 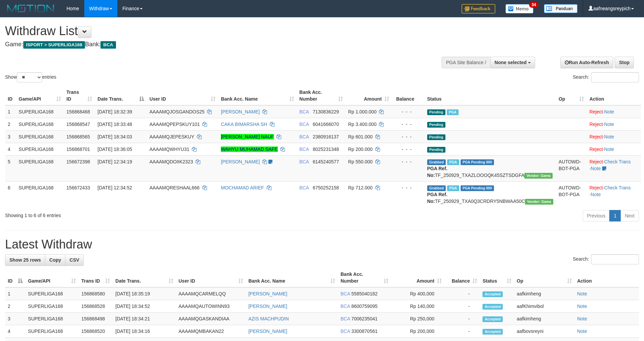 What do you see at coordinates (78, 124) in the screenshot?
I see `span: 156868547` at bounding box center [78, 124].